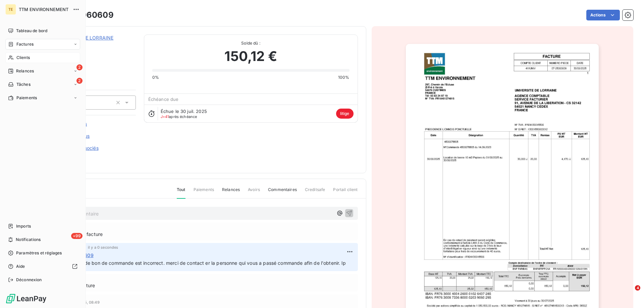 This screenshot has width=644, height=308. Describe the element at coordinates (88, 15) in the screenshot. I see `h3: 7-25060609` at that location.